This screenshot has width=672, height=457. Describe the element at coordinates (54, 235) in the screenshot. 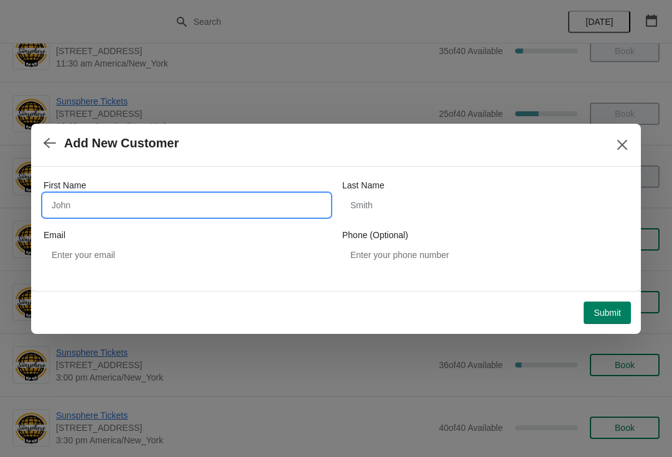

I see `label: Email` at that location.